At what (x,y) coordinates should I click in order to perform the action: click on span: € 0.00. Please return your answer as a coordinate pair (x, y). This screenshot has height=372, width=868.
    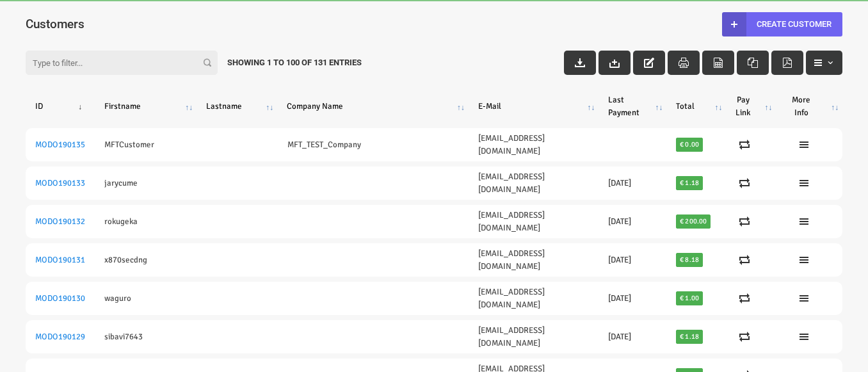
    Looking at the image, I should click on (689, 144).